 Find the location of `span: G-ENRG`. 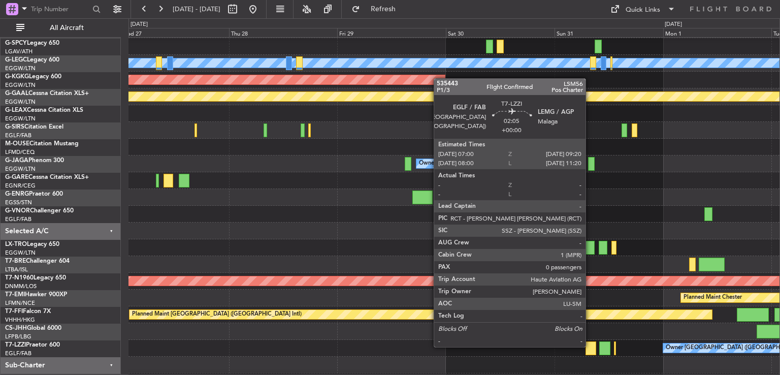

span: G-ENRG is located at coordinates (17, 194).